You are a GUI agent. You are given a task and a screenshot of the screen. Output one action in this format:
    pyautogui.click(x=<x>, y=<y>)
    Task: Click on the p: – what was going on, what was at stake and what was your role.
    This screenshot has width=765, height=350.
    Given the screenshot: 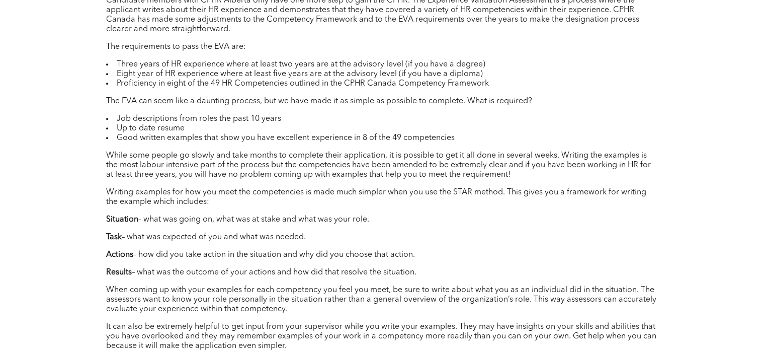 What is the action you would take?
    pyautogui.click(x=383, y=219)
    